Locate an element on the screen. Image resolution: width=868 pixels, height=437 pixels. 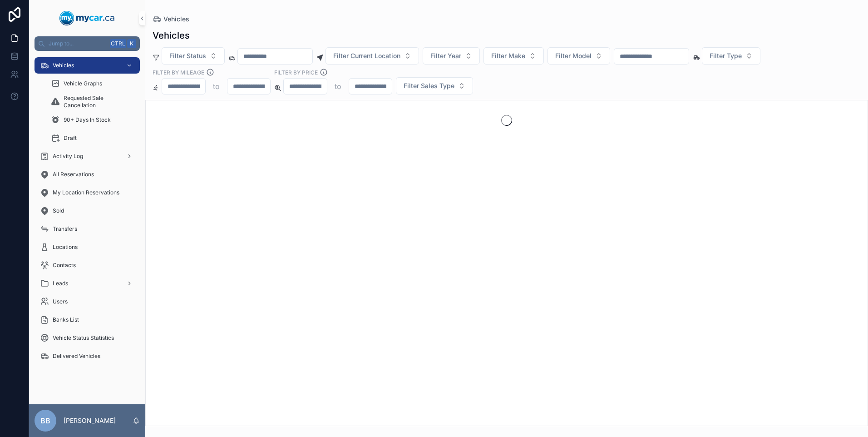
span: Leads is located at coordinates (60, 283).